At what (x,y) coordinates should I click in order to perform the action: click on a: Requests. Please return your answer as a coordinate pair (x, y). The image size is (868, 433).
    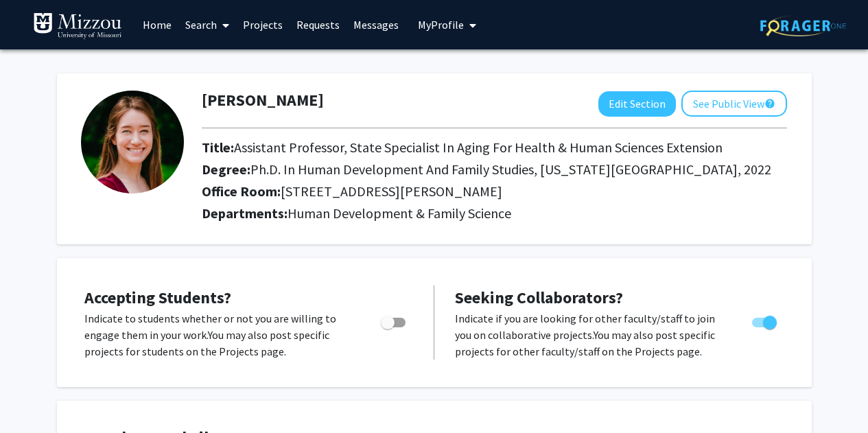
    Looking at the image, I should click on (318, 25).